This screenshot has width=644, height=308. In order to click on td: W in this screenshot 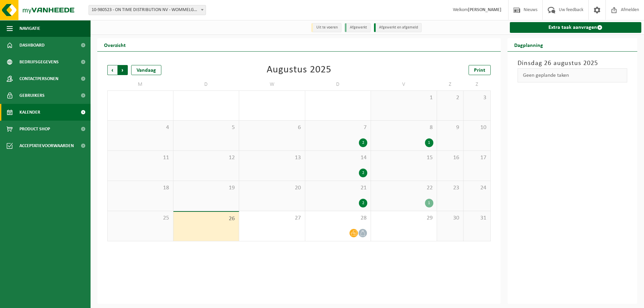, I will do `click(272, 85)`.